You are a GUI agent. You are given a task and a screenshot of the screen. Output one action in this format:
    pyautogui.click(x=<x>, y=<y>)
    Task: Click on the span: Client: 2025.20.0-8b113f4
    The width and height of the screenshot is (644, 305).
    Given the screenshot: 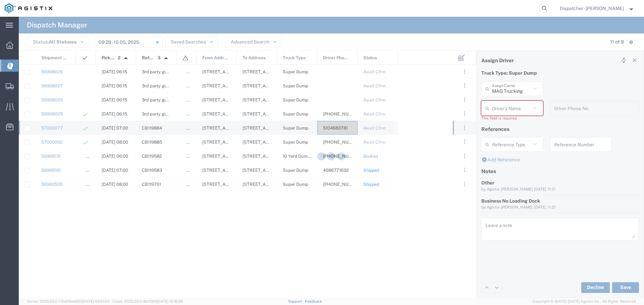 What is the action you would take?
    pyautogui.click(x=148, y=301)
    